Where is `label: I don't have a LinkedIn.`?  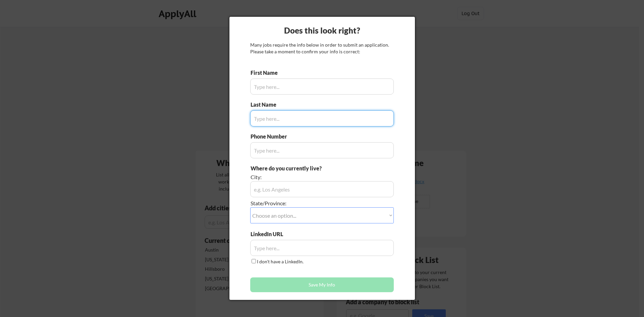
label: I don't have a LinkedIn. is located at coordinates (280, 261).